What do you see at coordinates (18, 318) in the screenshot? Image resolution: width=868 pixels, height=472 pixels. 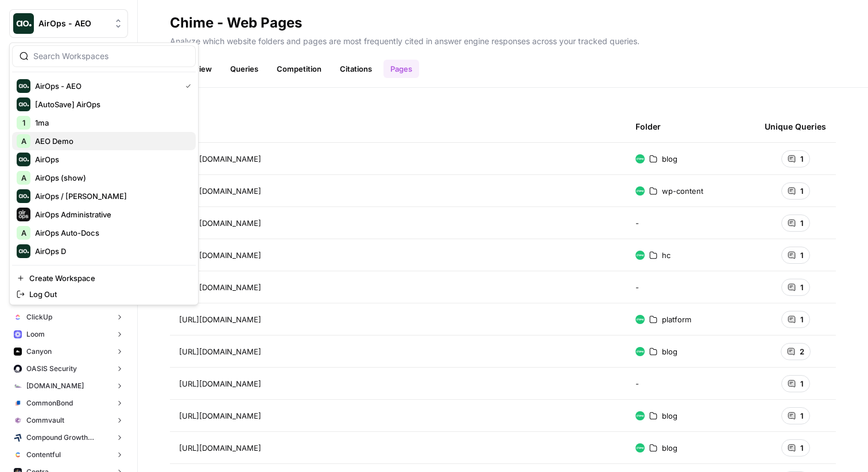 I see `img: nyvnio03nchgsu99hj5luicuvesv` at bounding box center [18, 318].